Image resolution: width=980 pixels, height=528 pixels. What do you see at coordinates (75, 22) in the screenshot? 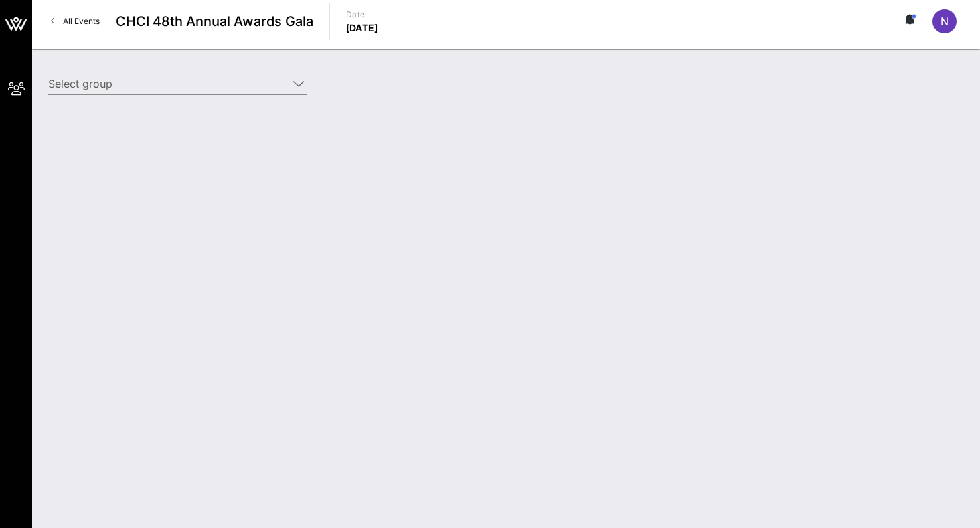
I see `a: All Events` at bounding box center [75, 22].